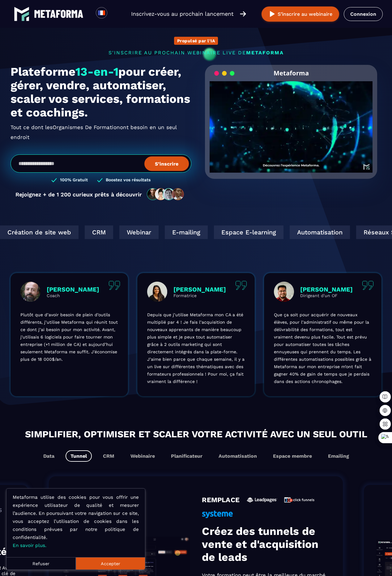 This screenshot has height=576, width=392. I want to click on span: 13-en-1, so click(97, 71).